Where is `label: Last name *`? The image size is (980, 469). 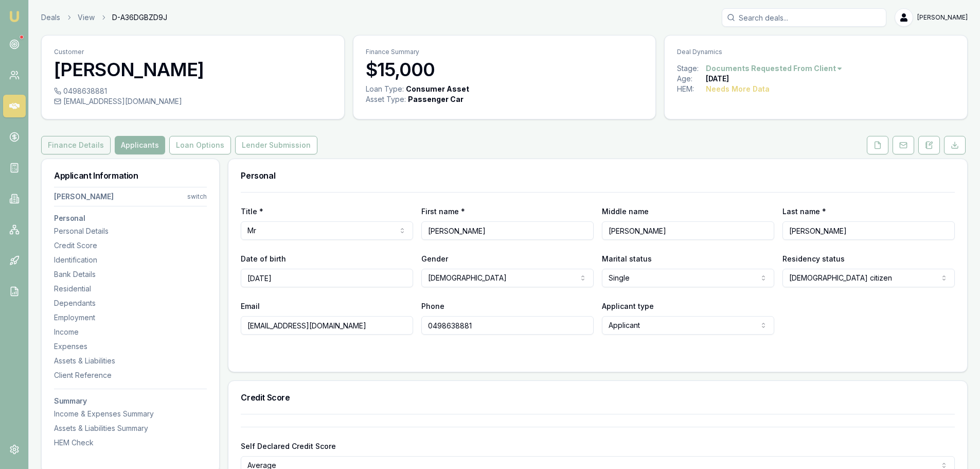
label: Last name * is located at coordinates (804, 211).